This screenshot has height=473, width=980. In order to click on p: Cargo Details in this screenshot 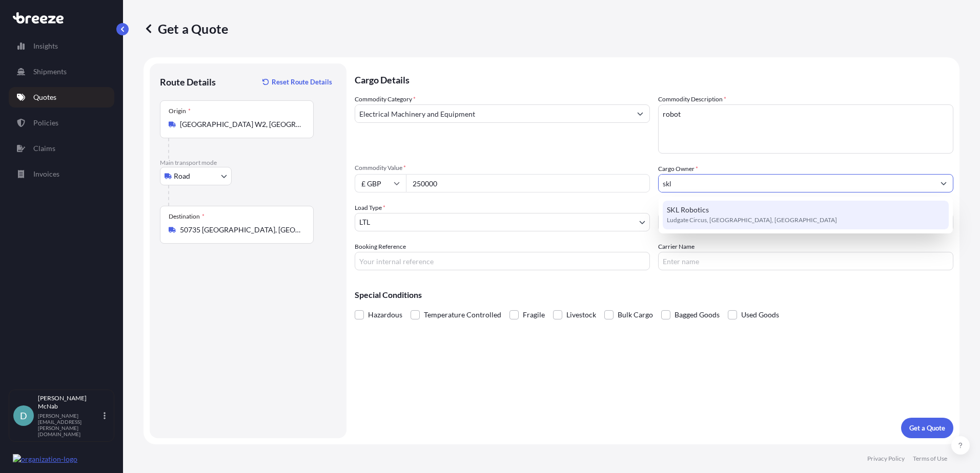, I will do `click(654, 79)`.